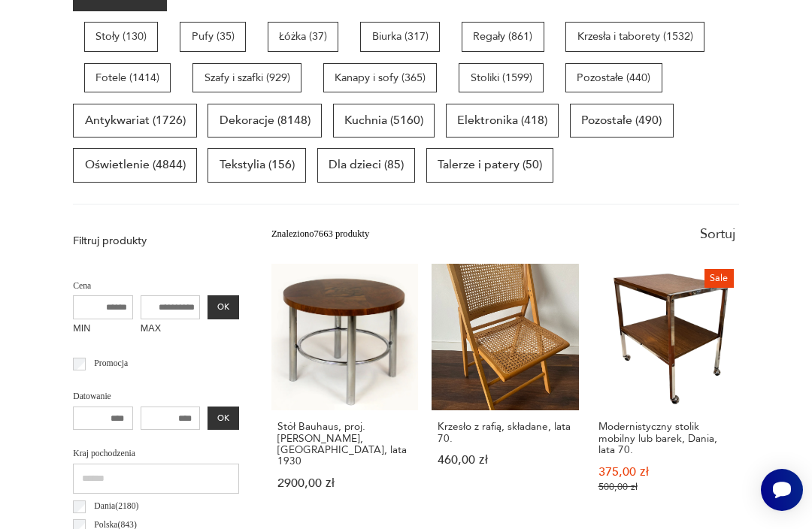 The image size is (812, 529). I want to click on p: Tekstylia (156), so click(257, 165).